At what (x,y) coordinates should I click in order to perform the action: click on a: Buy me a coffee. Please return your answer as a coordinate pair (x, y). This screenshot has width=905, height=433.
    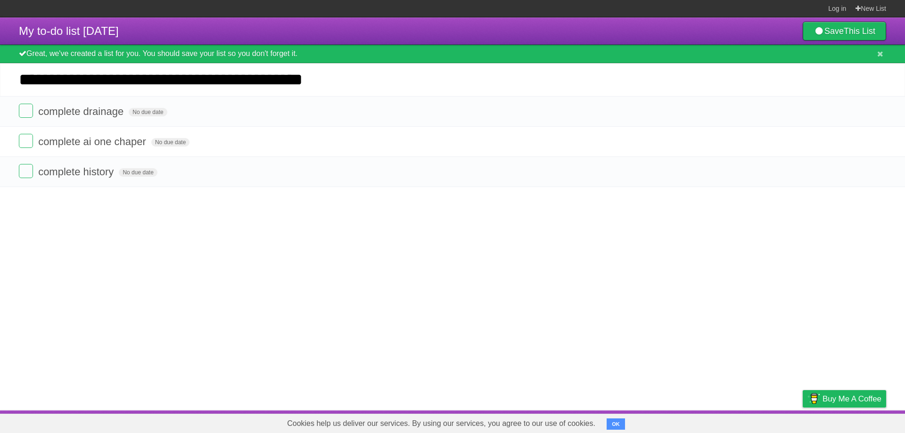
    Looking at the image, I should click on (844, 399).